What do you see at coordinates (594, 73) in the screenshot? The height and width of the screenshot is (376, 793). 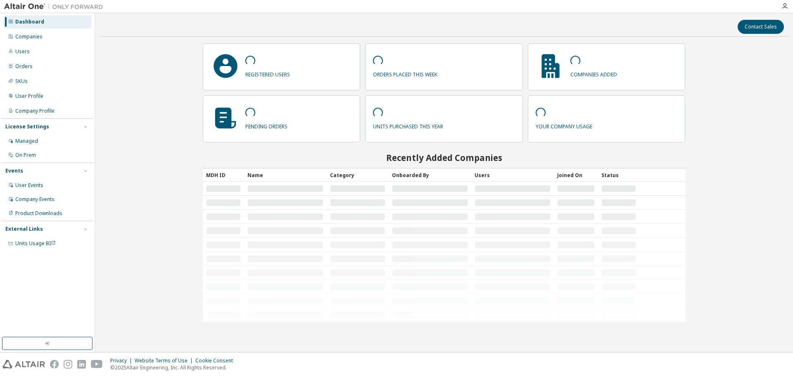 I see `p: companies added` at bounding box center [594, 73].